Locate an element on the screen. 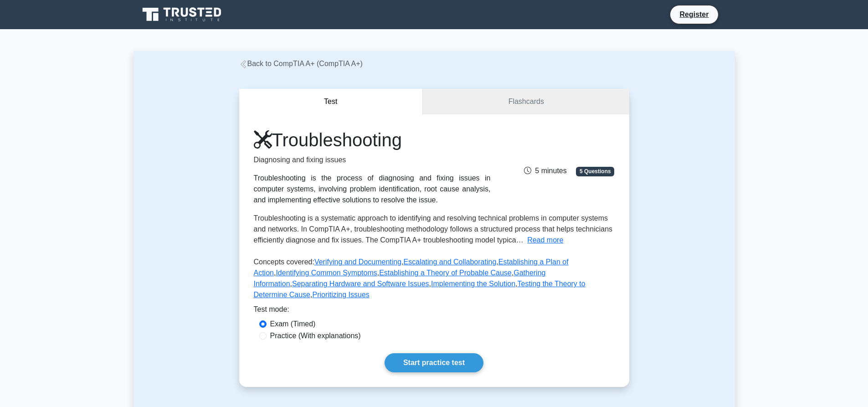 The image size is (868, 407). button: Read more is located at coordinates (545, 240).